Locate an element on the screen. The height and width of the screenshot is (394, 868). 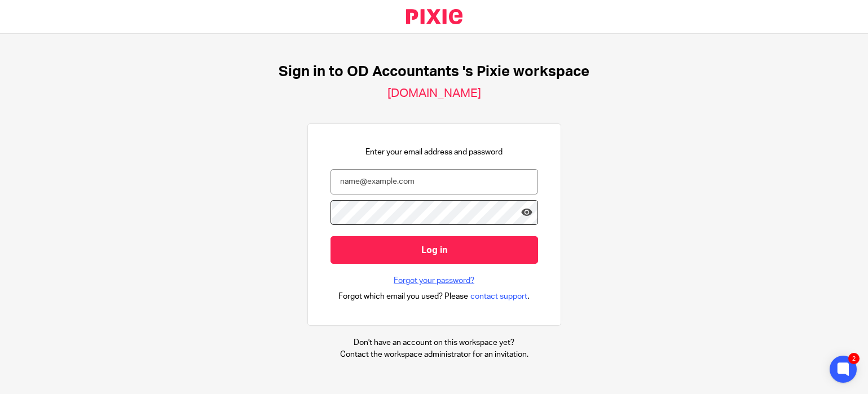
h1: Sign in to OD Accountants 's Pixie workspace is located at coordinates (434, 72).